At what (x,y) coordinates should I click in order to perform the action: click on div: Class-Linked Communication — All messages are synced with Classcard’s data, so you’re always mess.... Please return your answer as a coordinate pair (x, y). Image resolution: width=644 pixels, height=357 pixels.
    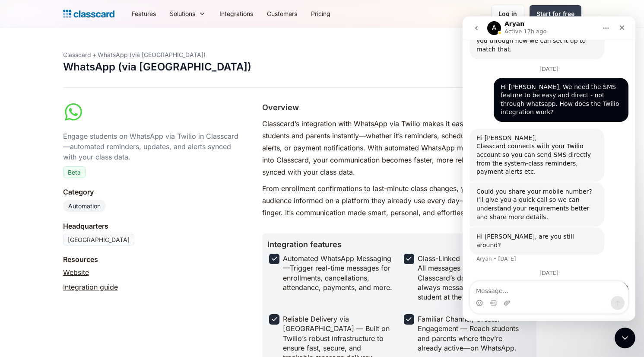
    Looking at the image, I should click on (473, 278).